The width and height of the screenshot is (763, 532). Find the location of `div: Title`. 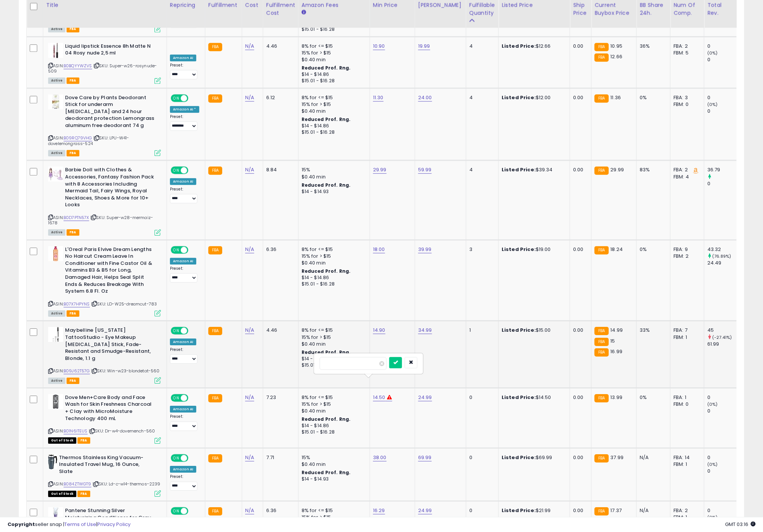

div: Title is located at coordinates (105, 5).